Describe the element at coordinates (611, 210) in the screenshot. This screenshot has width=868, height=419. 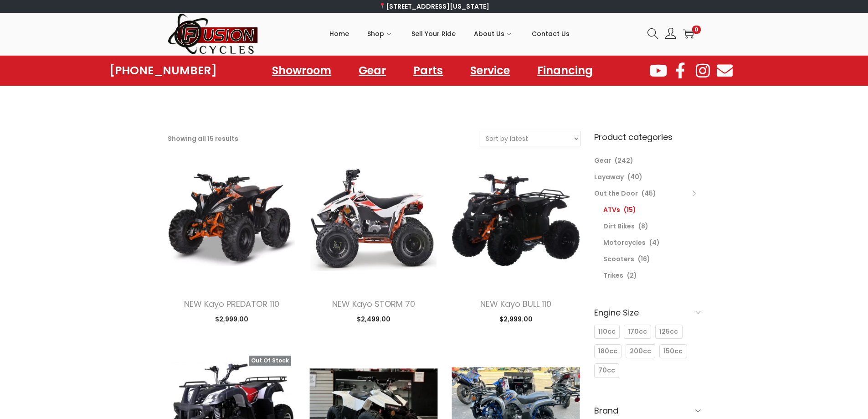
I see `a: ATVs` at that location.